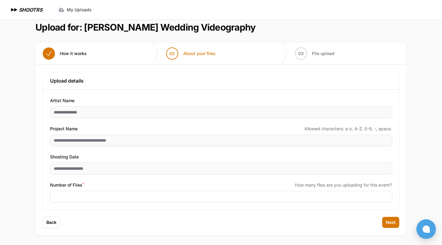  What do you see at coordinates (324, 53) in the screenshot?
I see `span: File upload` at bounding box center [324, 53].